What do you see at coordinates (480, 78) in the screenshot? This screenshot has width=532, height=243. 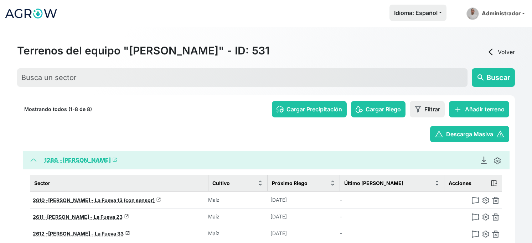 I see `span: search` at bounding box center [480, 78].